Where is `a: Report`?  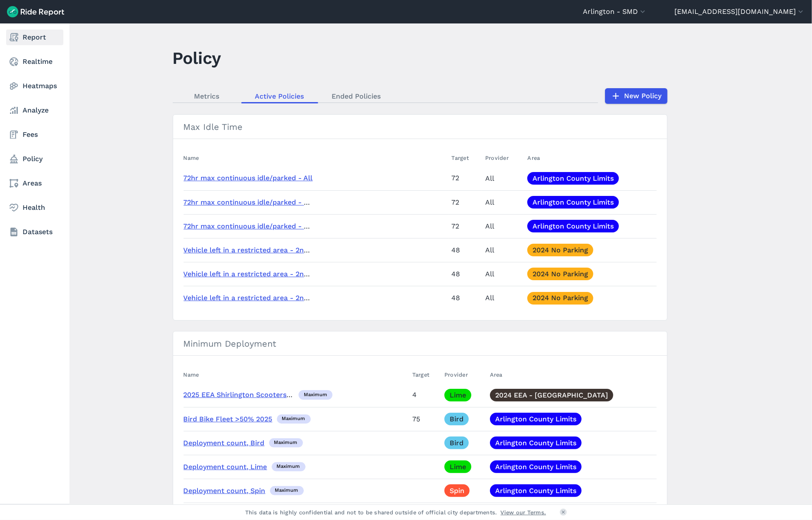 a: Report is located at coordinates (34, 37).